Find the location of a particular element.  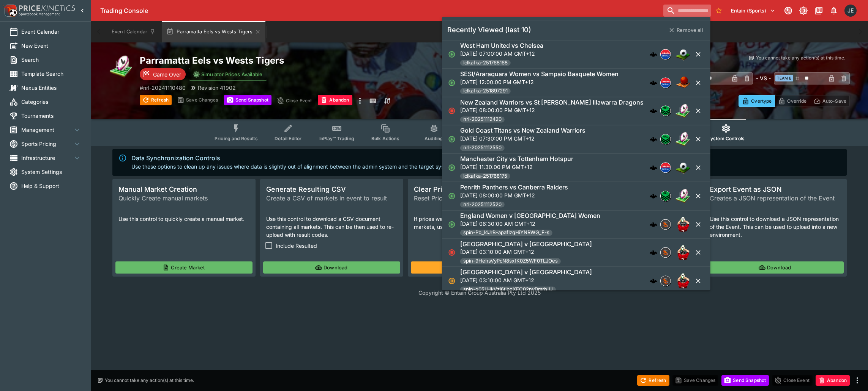

span: Help & Support is located at coordinates (51, 186).